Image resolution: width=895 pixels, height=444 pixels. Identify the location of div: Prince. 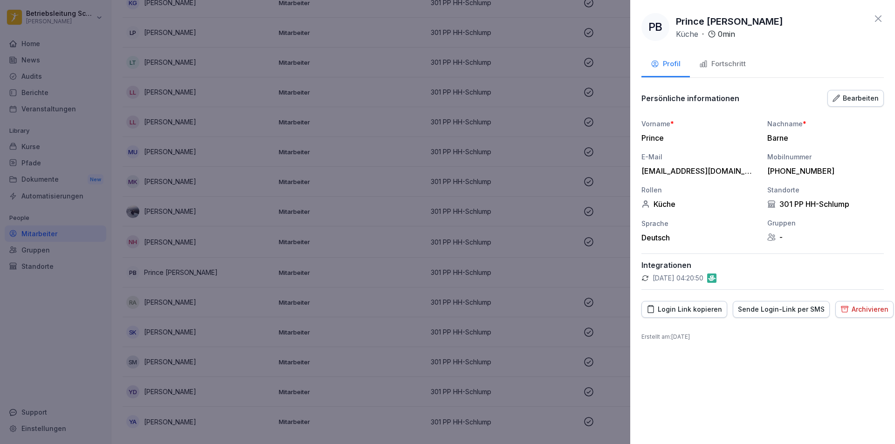
(697, 138).